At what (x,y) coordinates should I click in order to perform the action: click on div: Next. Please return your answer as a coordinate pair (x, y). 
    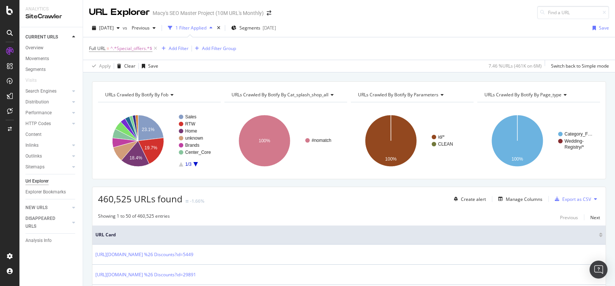
    Looking at the image, I should click on (595, 218).